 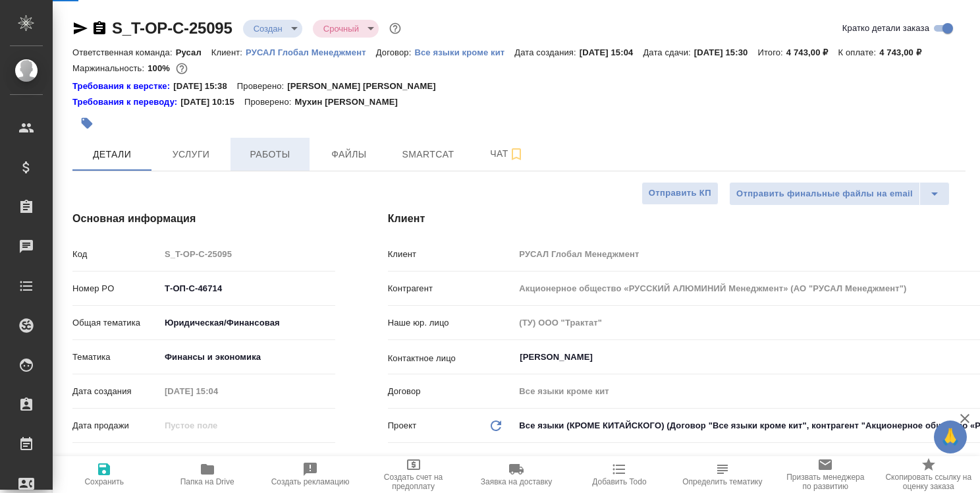 I want to click on p: Дней на выполнение, so click(x=116, y=460).